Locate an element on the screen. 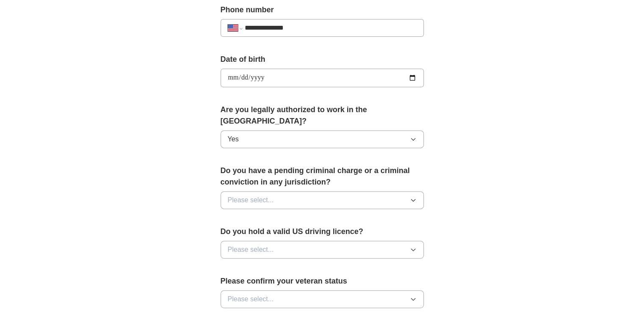  span: Yes is located at coordinates (233, 139).